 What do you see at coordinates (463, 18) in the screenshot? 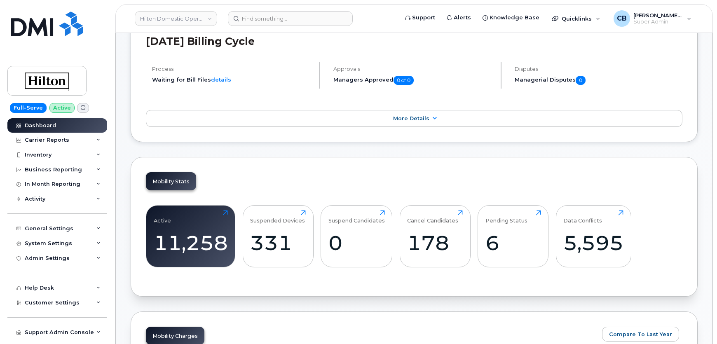
I see `span: Alerts` at bounding box center [463, 18].